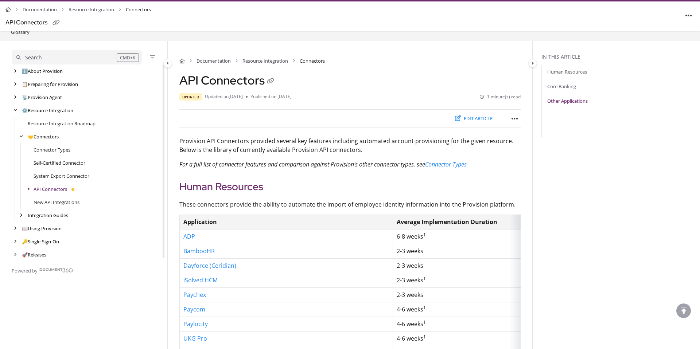 The width and height of the screenshot is (700, 349). I want to click on a: Powered by Document360 - opens in a new tab, so click(42, 270).